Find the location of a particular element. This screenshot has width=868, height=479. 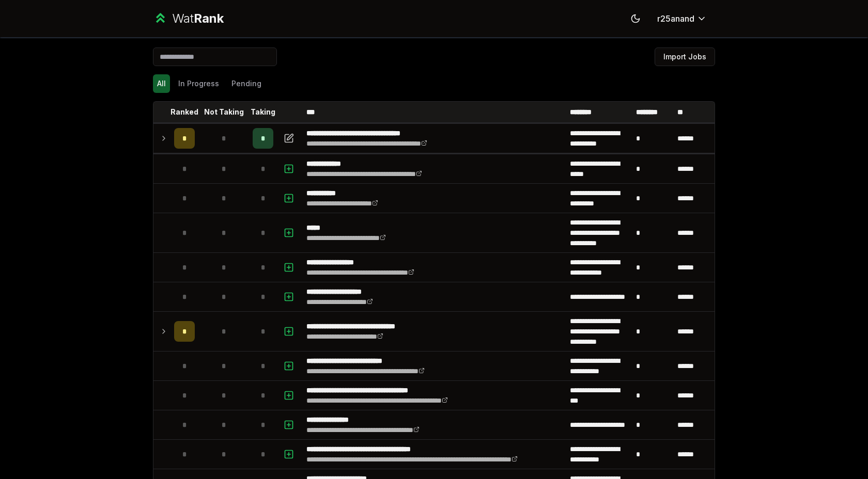

button: In Progress is located at coordinates (198, 83).